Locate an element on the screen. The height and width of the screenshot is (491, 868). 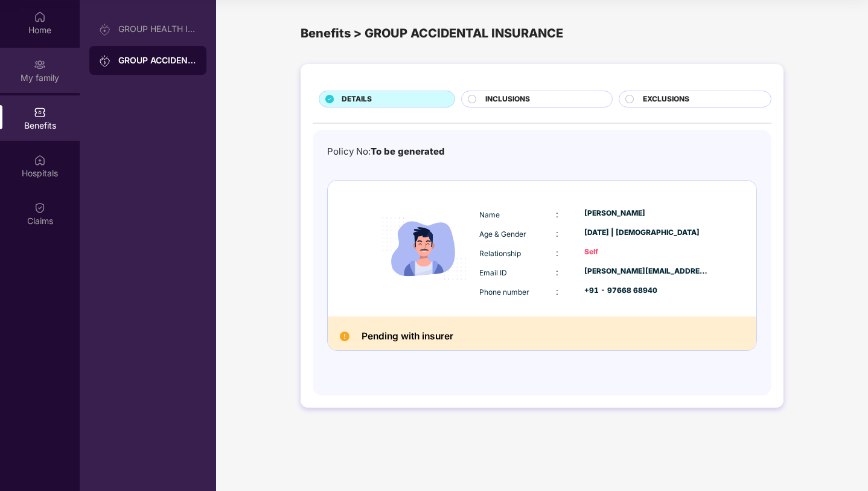
img: svg+xml;base64,PHN2ZyBpZD0iQ2xhaW0iIHhtbG5zPSJodHRwOi8vd3d3LnczLm9yZy8yMDAwL3N2ZyIgd2lkdGg9IjIwIi... is located at coordinates (40, 208).